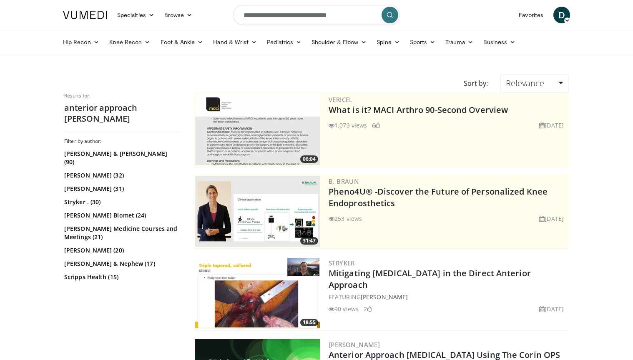 This screenshot has height=360, width=633. I want to click on span: Relevance, so click(525, 83).